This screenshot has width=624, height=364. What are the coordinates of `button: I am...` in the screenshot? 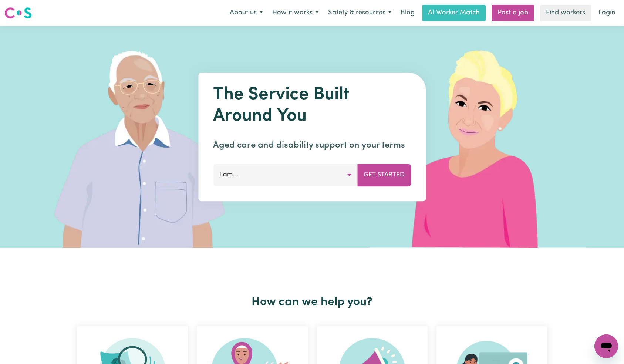 It's located at (285, 175).